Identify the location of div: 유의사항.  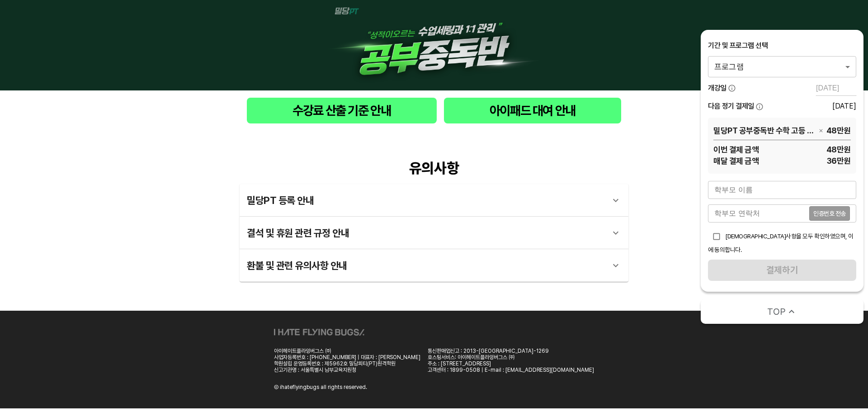
(434, 168).